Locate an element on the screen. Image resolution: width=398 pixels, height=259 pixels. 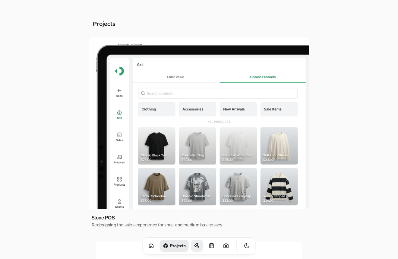
h1: Projects is located at coordinates (178, 245).